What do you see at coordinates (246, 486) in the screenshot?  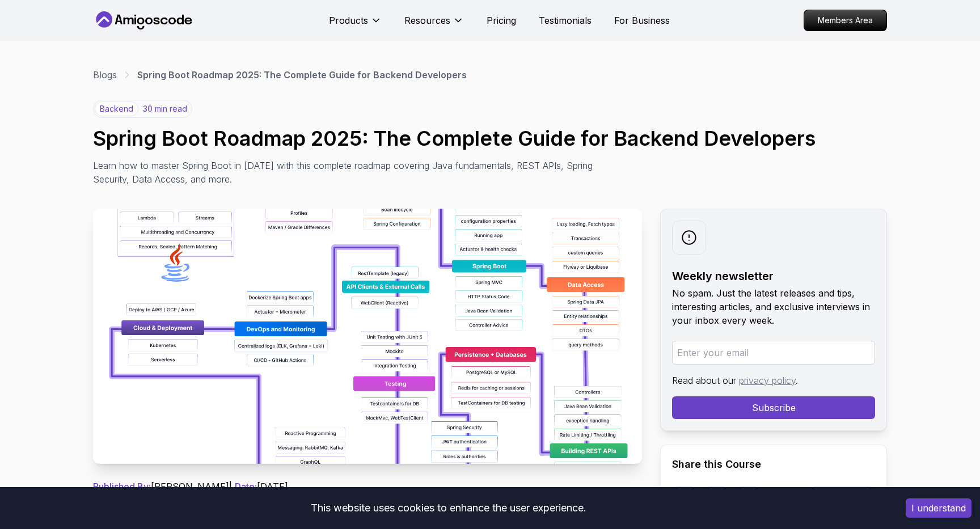 I see `span: Date:` at bounding box center [246, 486].